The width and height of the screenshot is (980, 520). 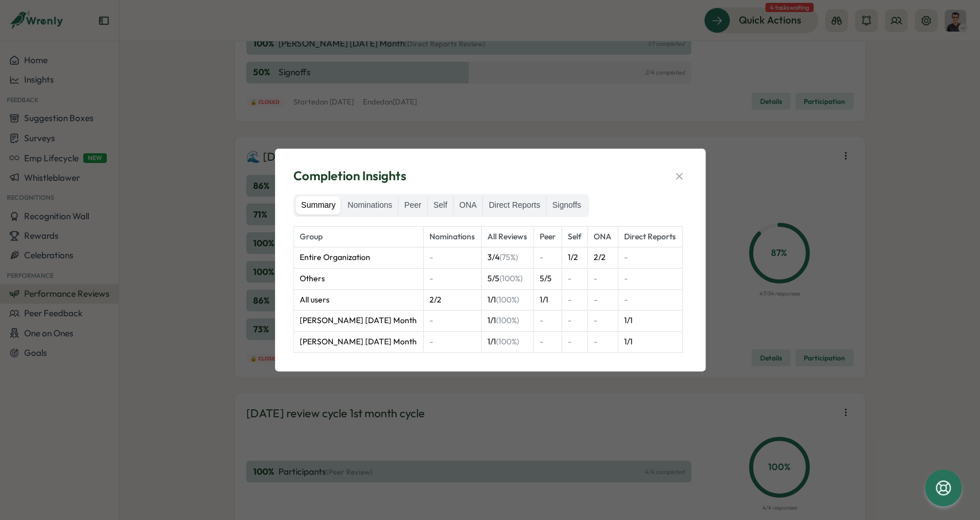 I want to click on label: Summary, so click(x=319, y=205).